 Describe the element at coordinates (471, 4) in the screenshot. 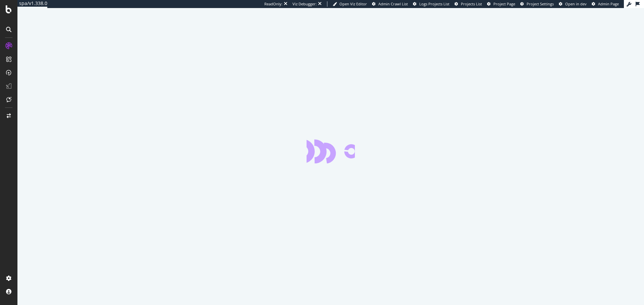

I see `span: Projects List` at that location.